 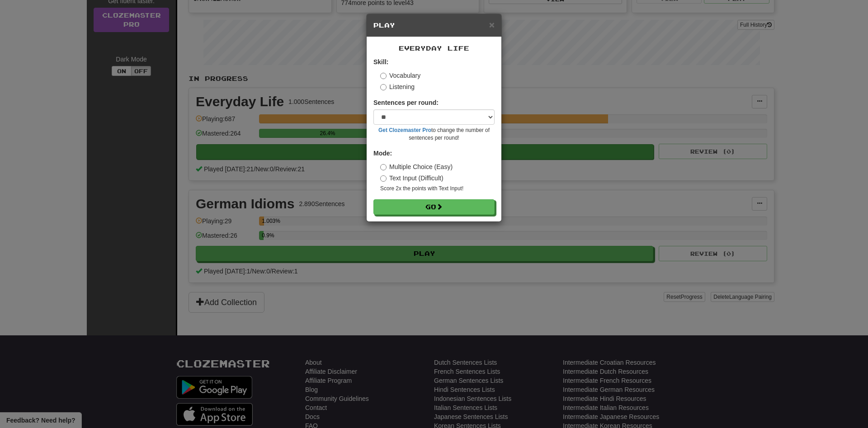 What do you see at coordinates (434, 25) in the screenshot?
I see `h5: Play` at bounding box center [434, 25].